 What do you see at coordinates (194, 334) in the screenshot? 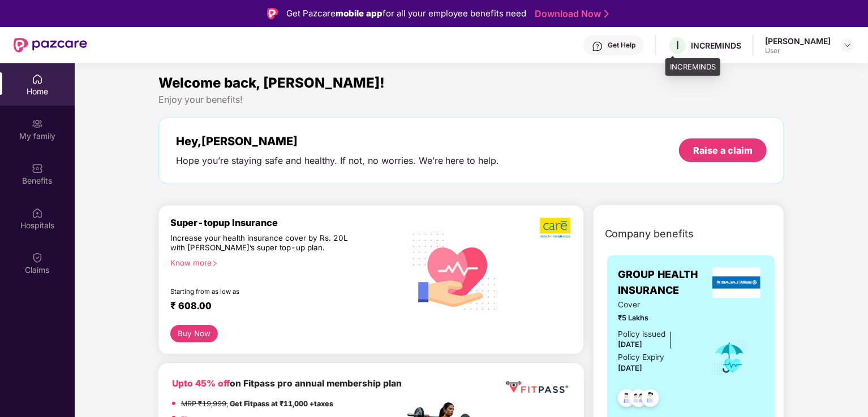
I see `button: Buy Now` at bounding box center [194, 334].